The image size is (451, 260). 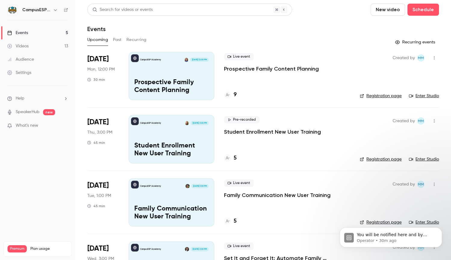 I want to click on p: Message from Operator, sent 30m ago, so click(x=65, y=26).